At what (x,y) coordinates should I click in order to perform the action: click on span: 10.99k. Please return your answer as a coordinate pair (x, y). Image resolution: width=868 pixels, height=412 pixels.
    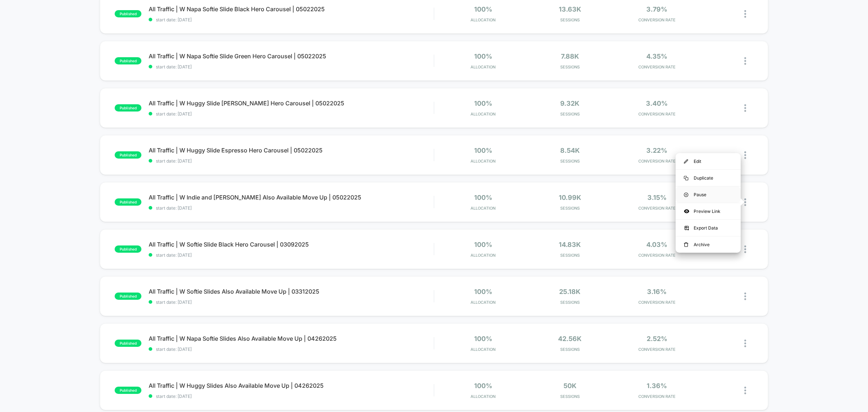
    Looking at the image, I should click on (570, 198).